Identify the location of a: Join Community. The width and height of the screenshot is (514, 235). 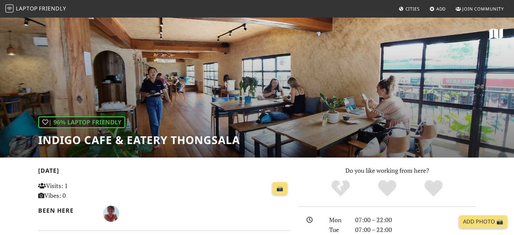
(480, 9).